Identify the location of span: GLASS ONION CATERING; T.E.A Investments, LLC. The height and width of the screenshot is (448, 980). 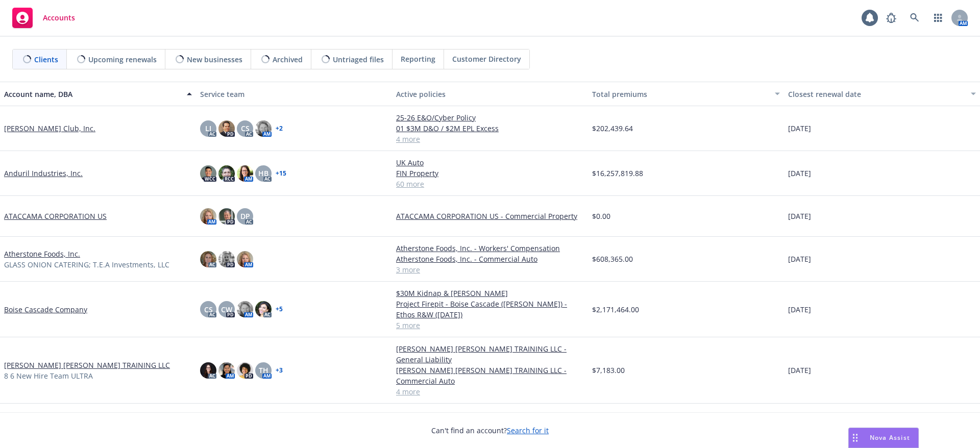
(87, 264).